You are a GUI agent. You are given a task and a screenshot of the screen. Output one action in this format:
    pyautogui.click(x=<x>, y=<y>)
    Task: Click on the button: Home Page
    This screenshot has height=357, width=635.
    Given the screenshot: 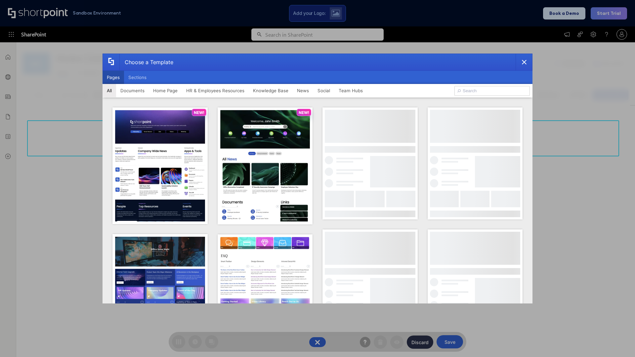 What is the action you would take?
    pyautogui.click(x=165, y=91)
    